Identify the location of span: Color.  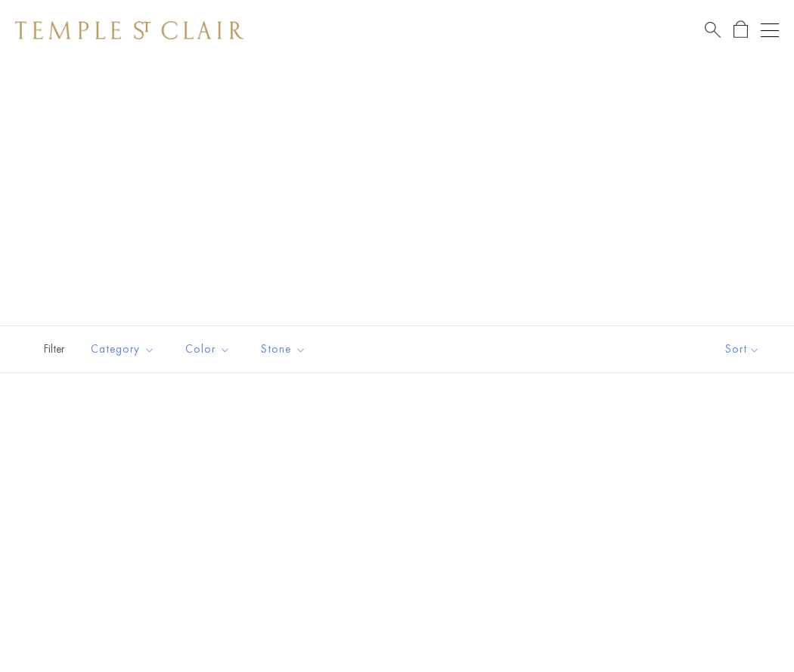
(209, 349).